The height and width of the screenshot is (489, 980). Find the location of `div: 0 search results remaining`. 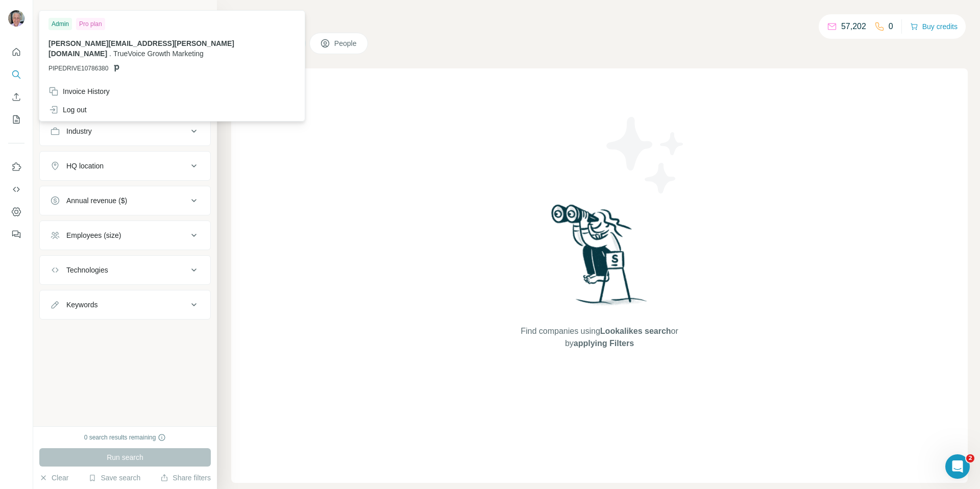

div: 0 search results remaining is located at coordinates (125, 437).